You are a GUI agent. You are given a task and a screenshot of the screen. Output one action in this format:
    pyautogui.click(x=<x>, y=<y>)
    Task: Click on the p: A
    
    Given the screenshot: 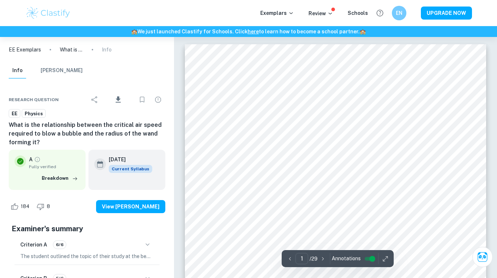 What is the action you would take?
    pyautogui.click(x=31, y=160)
    